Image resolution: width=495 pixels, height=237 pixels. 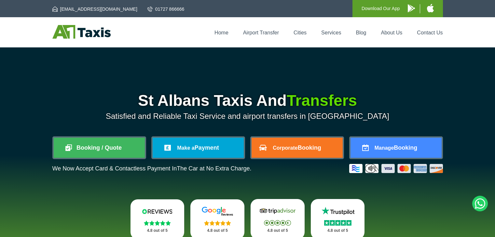 I want to click on a: ManageBooking, so click(x=396, y=148).